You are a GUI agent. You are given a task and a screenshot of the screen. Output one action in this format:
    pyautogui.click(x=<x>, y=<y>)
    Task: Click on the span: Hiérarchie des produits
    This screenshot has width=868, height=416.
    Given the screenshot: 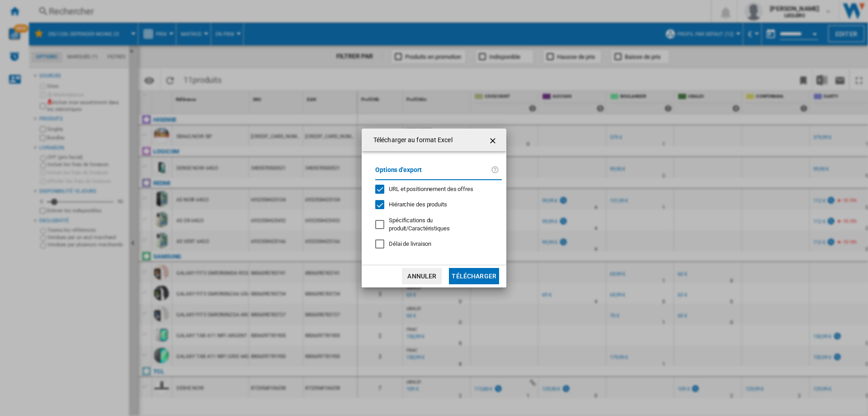 What is the action you would take?
    pyautogui.click(x=417, y=204)
    